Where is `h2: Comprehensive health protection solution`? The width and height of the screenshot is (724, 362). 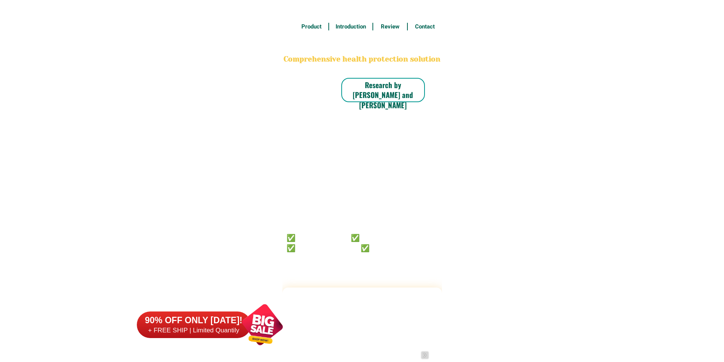
h2: Comprehensive health protection solution is located at coordinates (362, 59).